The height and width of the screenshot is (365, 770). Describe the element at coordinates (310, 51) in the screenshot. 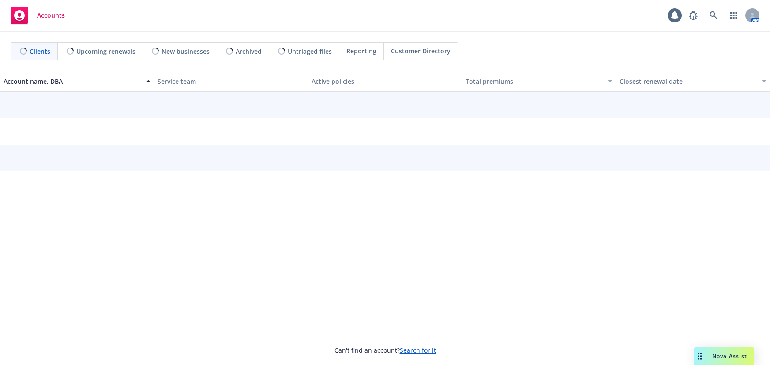

I see `span: Untriaged files` at that location.